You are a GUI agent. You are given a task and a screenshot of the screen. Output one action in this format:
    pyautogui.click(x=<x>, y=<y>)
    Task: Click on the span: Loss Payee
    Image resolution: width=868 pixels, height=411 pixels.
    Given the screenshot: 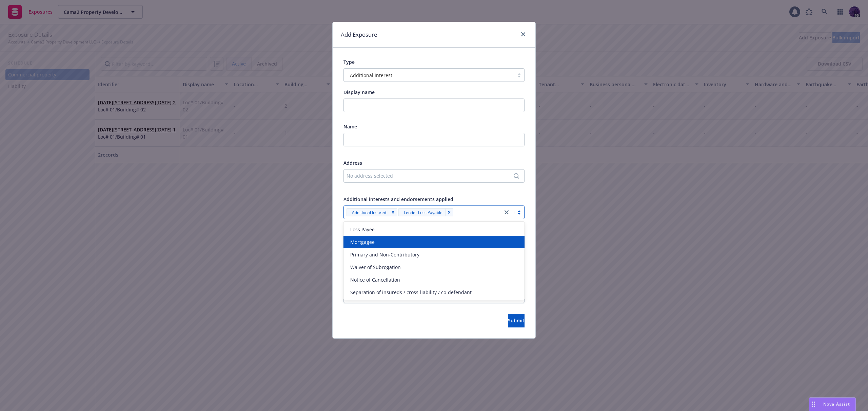 What is the action you would take?
    pyautogui.click(x=362, y=229)
    